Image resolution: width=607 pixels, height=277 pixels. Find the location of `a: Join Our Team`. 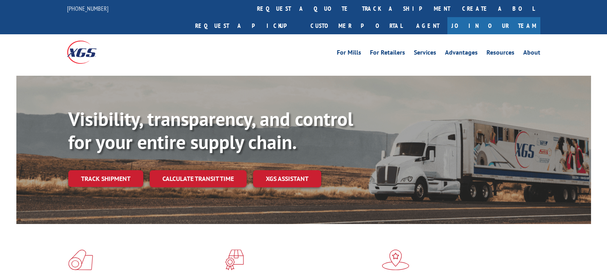

a: Join Our Team is located at coordinates (494, 26).